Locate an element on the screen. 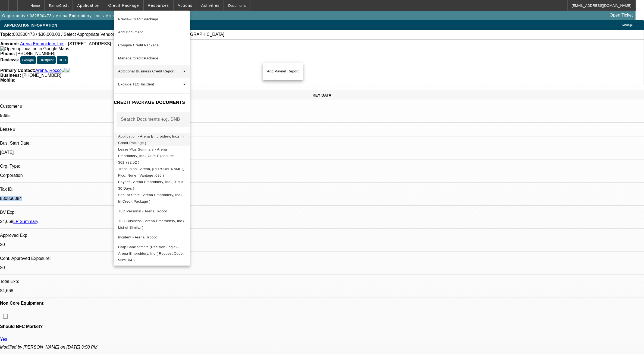 The height and width of the screenshot is (354, 644). button: TLO Business - Arena Embroidery, Inc.( List of Similar ) is located at coordinates (152, 224).